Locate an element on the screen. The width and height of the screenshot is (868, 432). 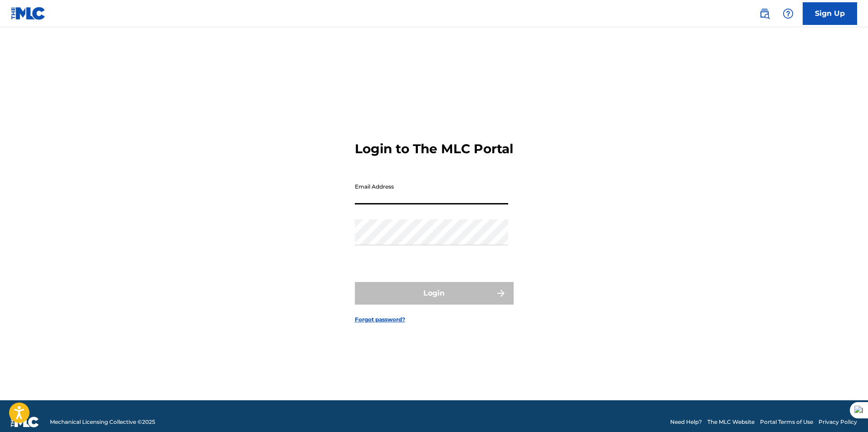
img: logo is located at coordinates (25, 423).